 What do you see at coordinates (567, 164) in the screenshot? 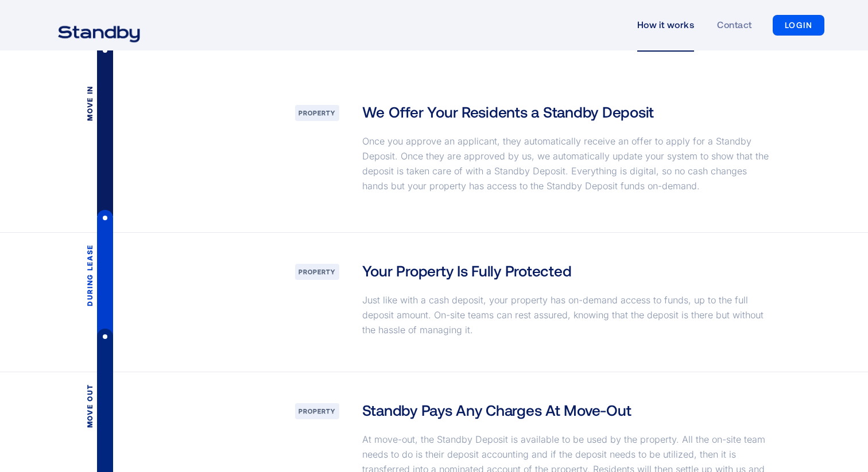
I see `p: Once you approve an applicant, they automatically receive an offer to apply for a Standby Deposit...` at bounding box center [567, 164].